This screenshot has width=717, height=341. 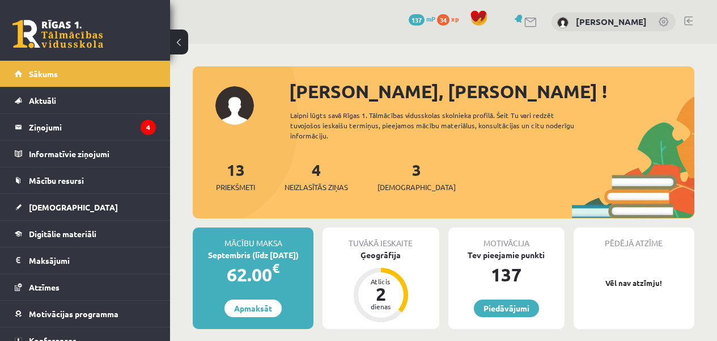 I want to click on a: Informatīvie ziņojumi, so click(x=85, y=154).